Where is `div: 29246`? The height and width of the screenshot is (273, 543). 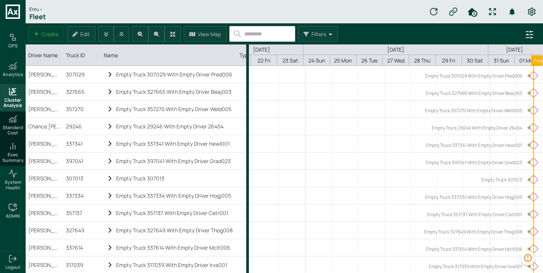
div: 29246 is located at coordinates (82, 126).